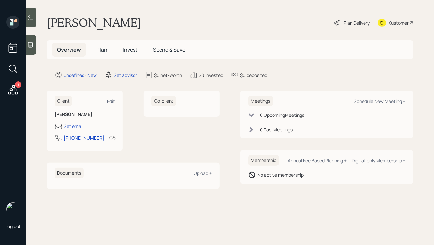  Describe the element at coordinates (111, 101) in the screenshot. I see `div: Edit` at that location.